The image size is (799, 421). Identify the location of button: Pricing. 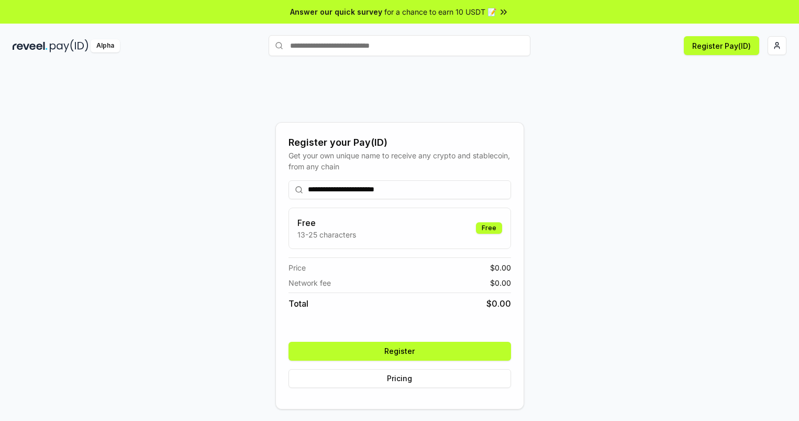
(400, 378).